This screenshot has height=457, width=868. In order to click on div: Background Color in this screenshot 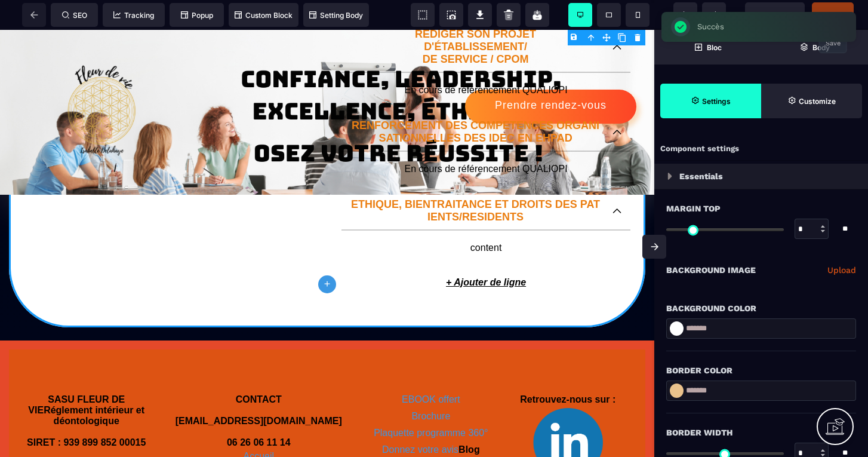, I will do `click(761, 308)`.